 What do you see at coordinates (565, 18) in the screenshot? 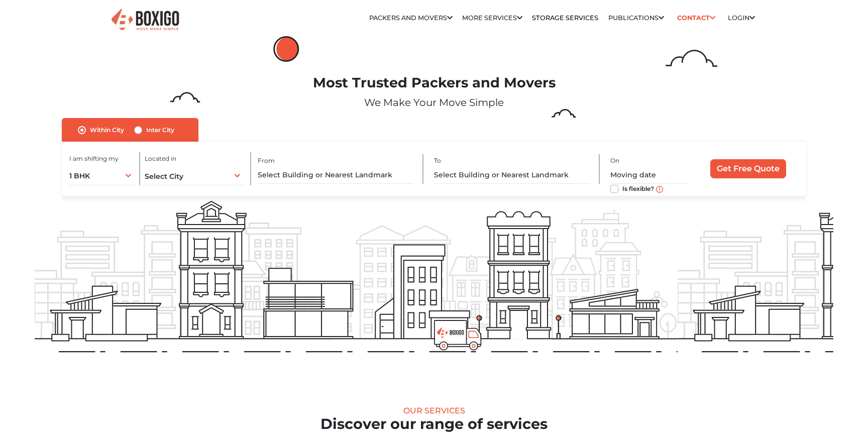
I see `a: Storage Services` at bounding box center [565, 18].